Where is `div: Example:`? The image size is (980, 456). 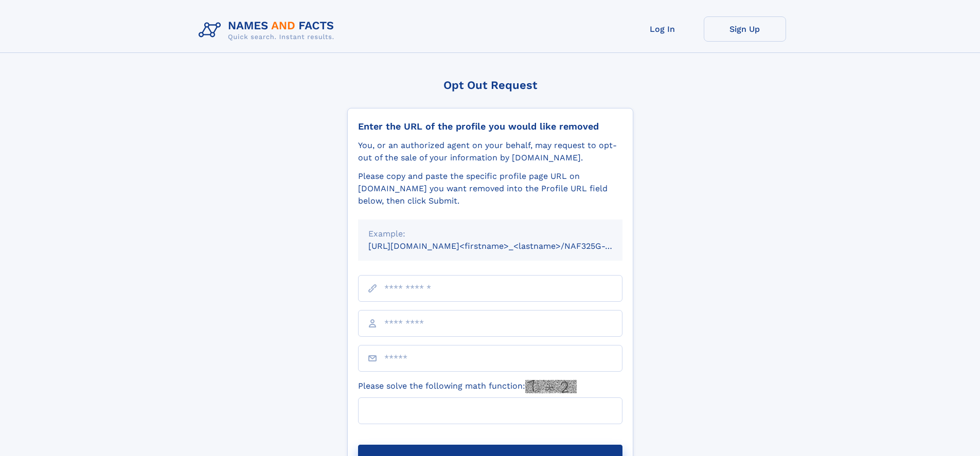 div: Example: is located at coordinates (490, 234).